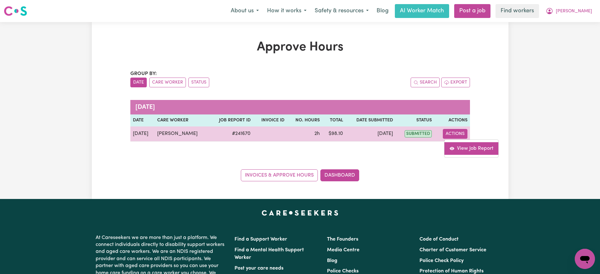 The height and width of the screenshot is (274, 600). Describe the element at coordinates (471, 149) in the screenshot. I see `div: Actions` at that location.